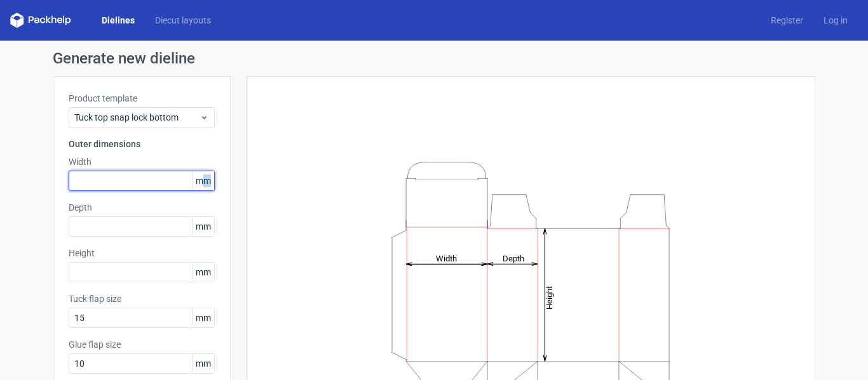  Describe the element at coordinates (183, 20) in the screenshot. I see `a: Diecut layouts` at that location.